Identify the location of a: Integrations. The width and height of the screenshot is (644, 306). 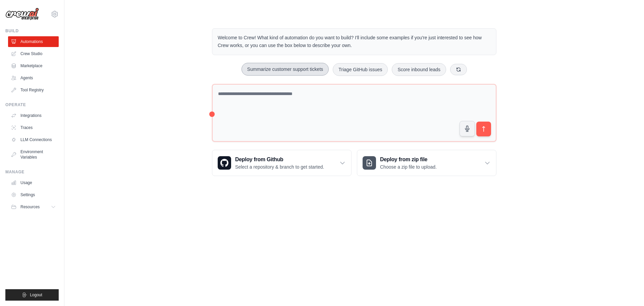
(33, 116).